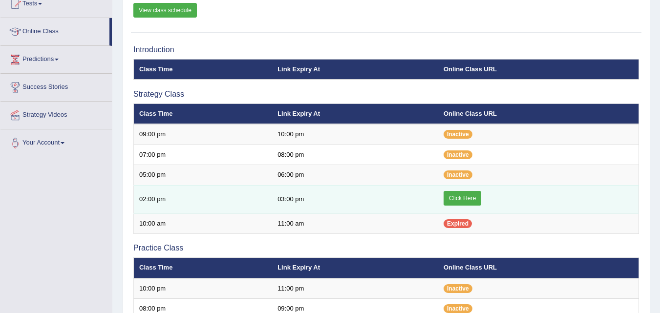 The image size is (660, 313). I want to click on td: 07:00 pm, so click(203, 155).